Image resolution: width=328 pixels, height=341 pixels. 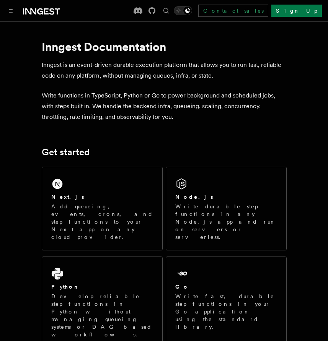 What do you see at coordinates (164, 47) in the screenshot?
I see `h1: Inngest Documentation` at bounding box center [164, 47].